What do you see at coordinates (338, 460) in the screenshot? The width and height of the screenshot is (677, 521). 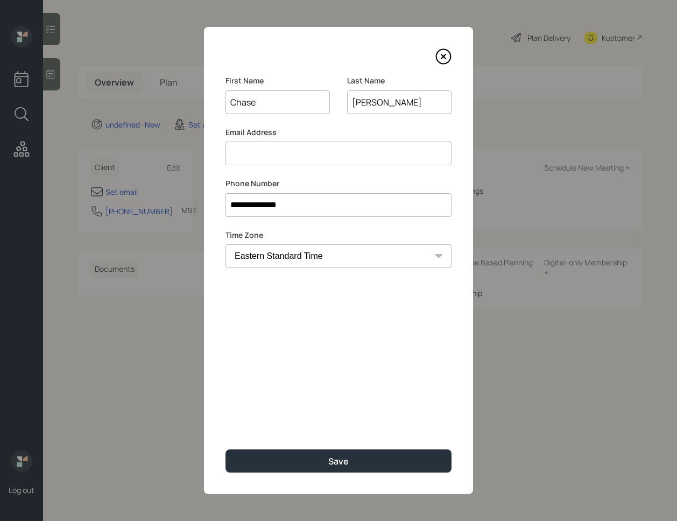 I see `button: Save` at bounding box center [338, 460].